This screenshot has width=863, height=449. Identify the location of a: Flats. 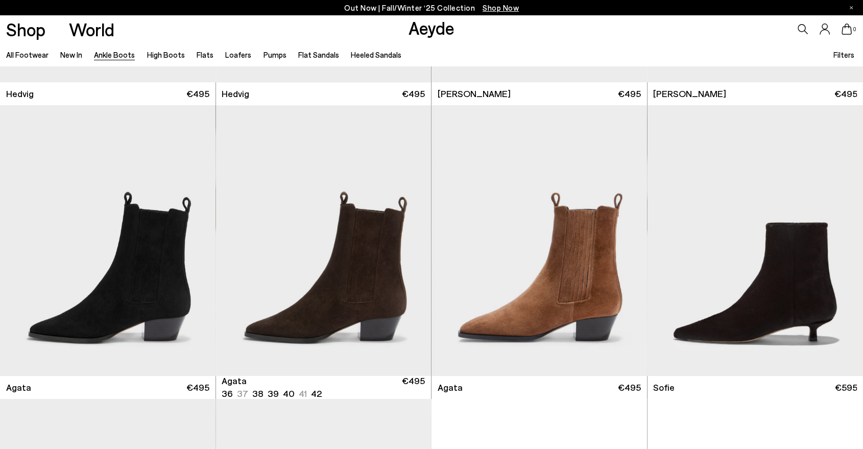
(205, 55).